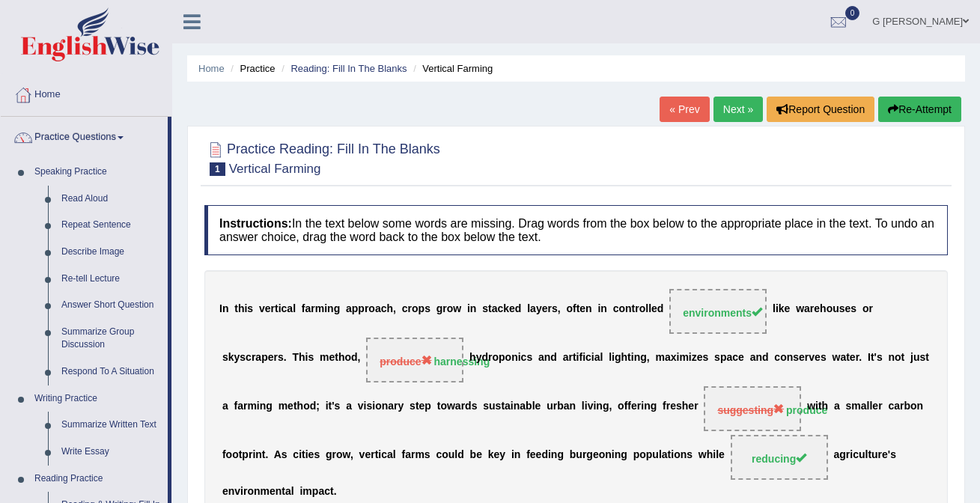  What do you see at coordinates (295, 358) in the screenshot?
I see `b: T` at bounding box center [295, 358].